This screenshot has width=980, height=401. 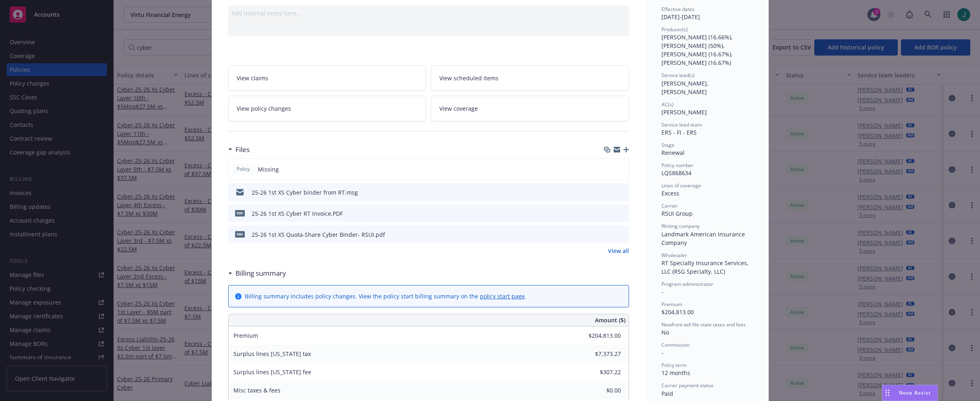 What do you see at coordinates (469, 78) in the screenshot?
I see `span: View scheduled items` at bounding box center [469, 78].